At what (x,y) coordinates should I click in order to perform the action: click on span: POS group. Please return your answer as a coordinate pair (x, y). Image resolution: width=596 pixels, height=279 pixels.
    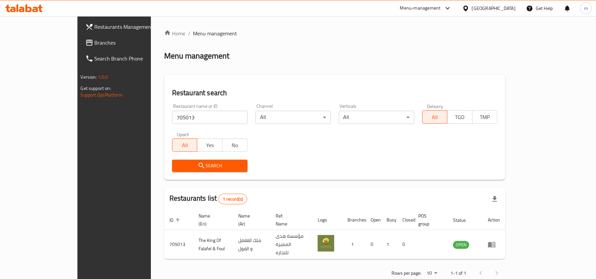
    Looking at the image, I should click on (429, 220).